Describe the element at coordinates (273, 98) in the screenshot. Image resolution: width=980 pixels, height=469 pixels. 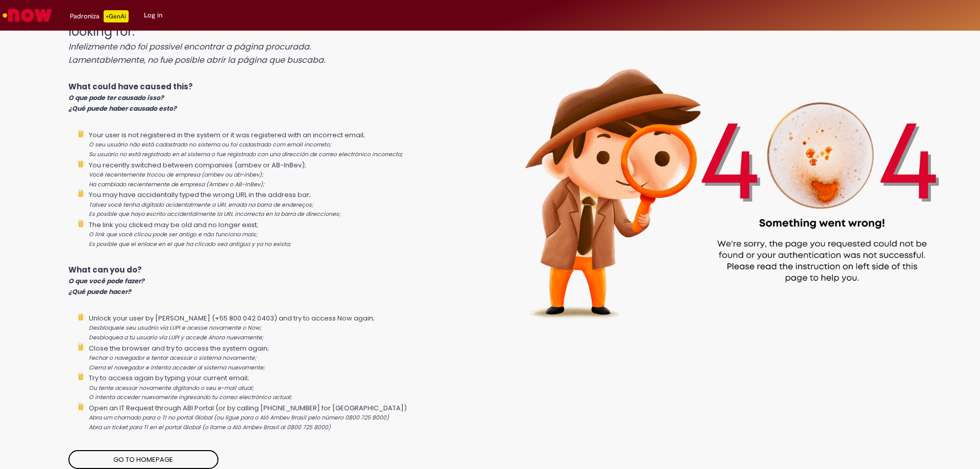
I see `p: What could have caused this?` at that location.